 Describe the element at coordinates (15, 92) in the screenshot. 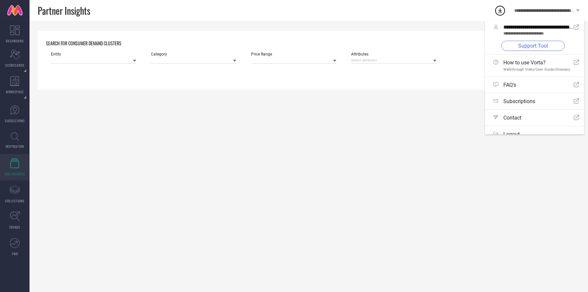

I see `span: WORKSPACE` at that location.